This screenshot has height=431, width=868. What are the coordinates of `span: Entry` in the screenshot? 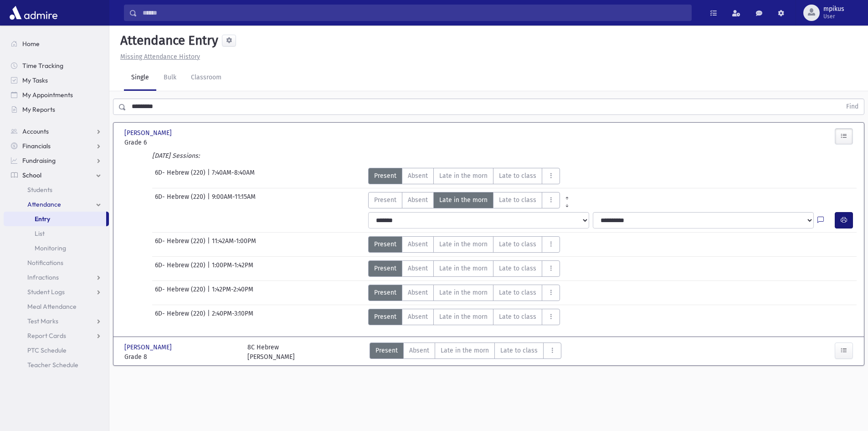 It's located at (42, 219).